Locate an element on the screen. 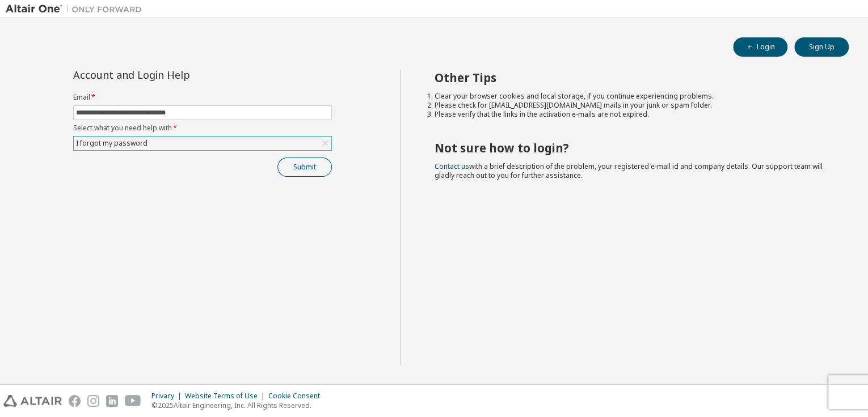 Image resolution: width=868 pixels, height=417 pixels. button: Sign Up is located at coordinates (822, 47).